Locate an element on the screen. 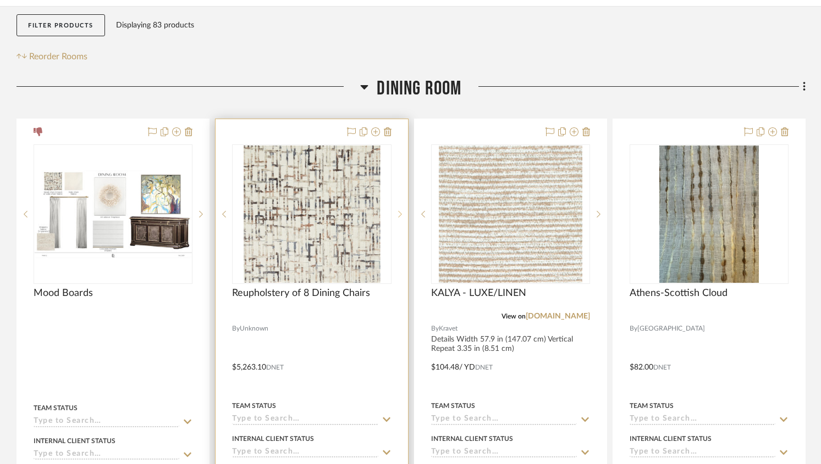 The height and width of the screenshot is (464, 821). span: Athens-Scottish Cloud is located at coordinates (678, 293).